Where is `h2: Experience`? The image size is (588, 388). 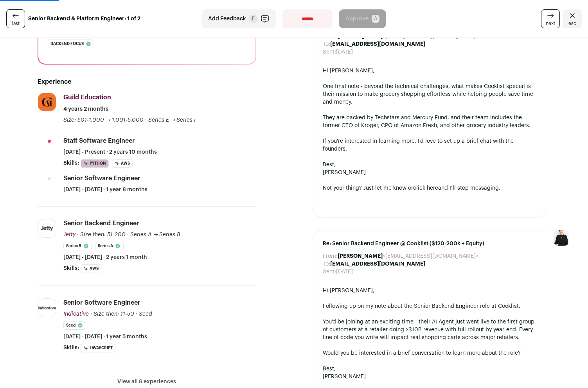 h2: Experience is located at coordinates (146, 82).